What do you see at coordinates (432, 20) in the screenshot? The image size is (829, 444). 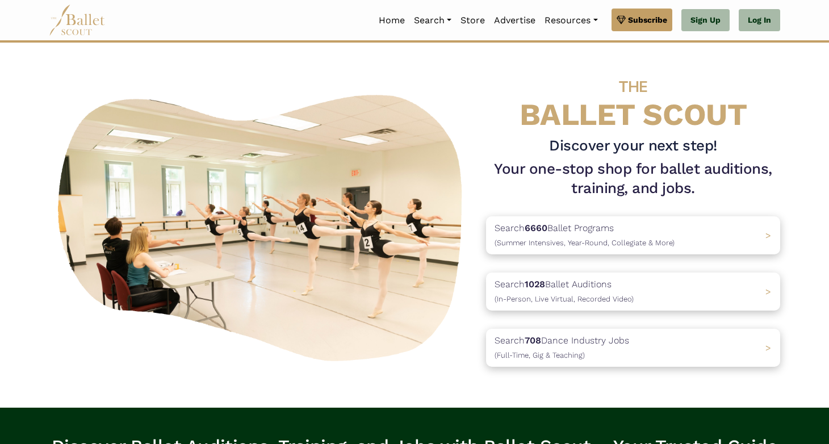 I see `a: Search` at bounding box center [432, 20].